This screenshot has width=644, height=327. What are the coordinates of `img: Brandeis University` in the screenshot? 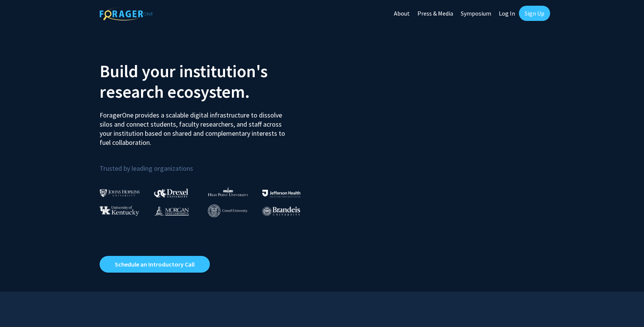 It's located at (282, 211).